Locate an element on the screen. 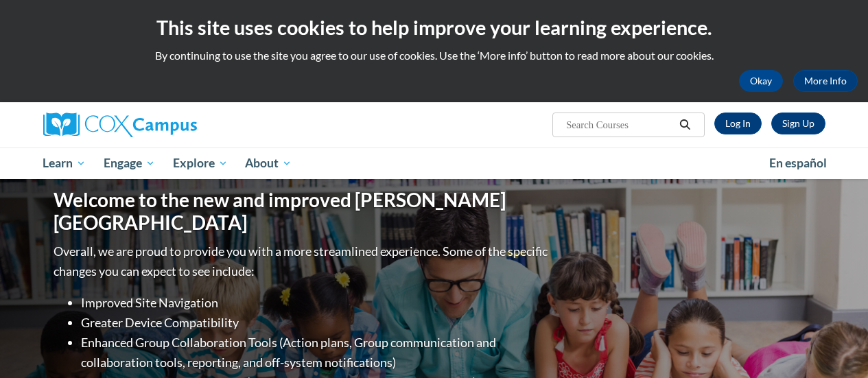 The image size is (868, 378). span: Explore is located at coordinates (201, 163).